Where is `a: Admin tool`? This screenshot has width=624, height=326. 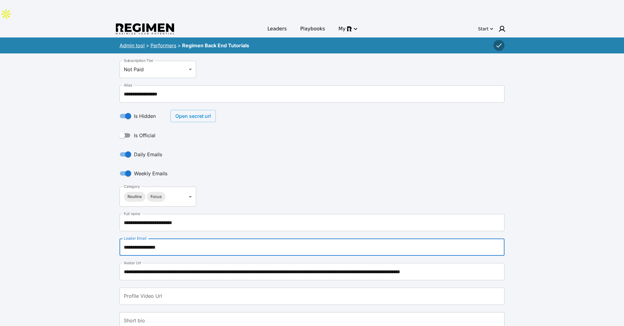
a: Admin tool is located at coordinates (132, 45).